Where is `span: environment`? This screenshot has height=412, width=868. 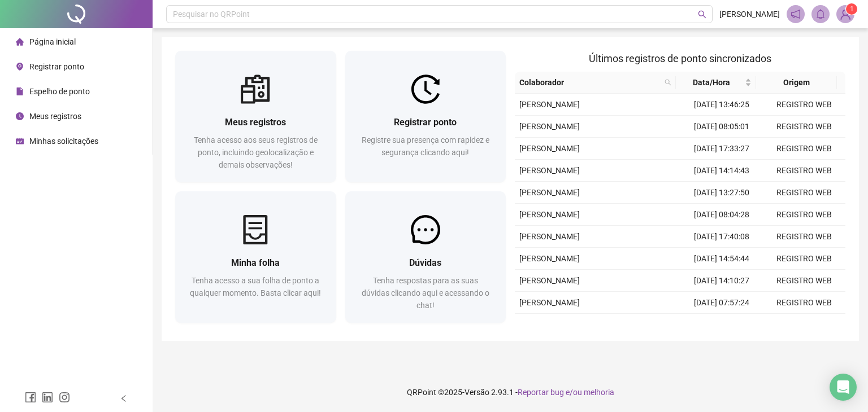
span: environment is located at coordinates (20, 66).